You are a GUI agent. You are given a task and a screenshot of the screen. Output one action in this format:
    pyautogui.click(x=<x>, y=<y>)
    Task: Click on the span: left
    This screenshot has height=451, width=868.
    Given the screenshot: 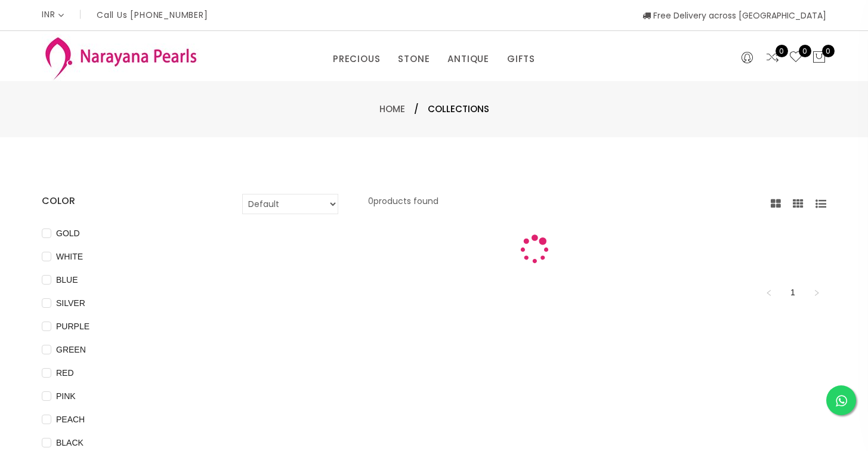 What is the action you would take?
    pyautogui.click(x=769, y=293)
    